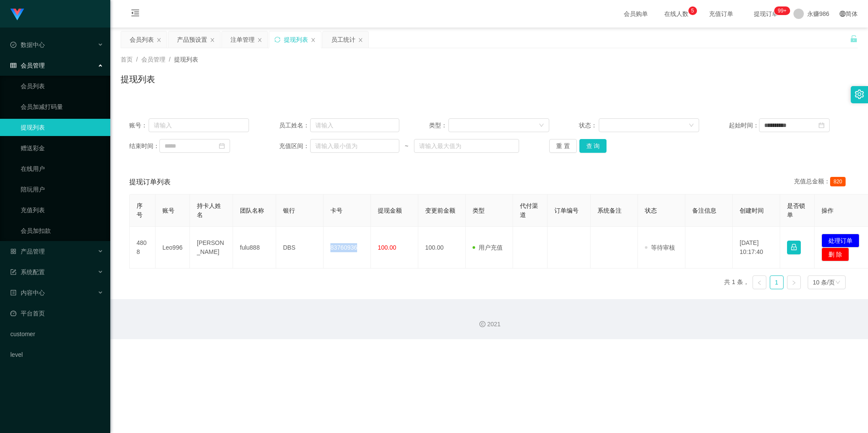  Describe the element at coordinates (354, 146) in the screenshot. I see `input: 请输入最小值为` at that location.